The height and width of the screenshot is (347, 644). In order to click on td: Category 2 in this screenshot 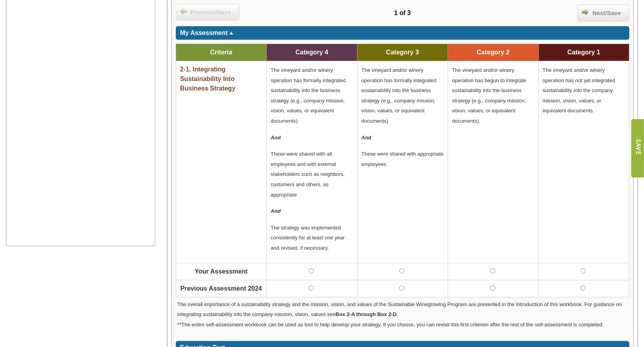, I will do `click(493, 53)`.